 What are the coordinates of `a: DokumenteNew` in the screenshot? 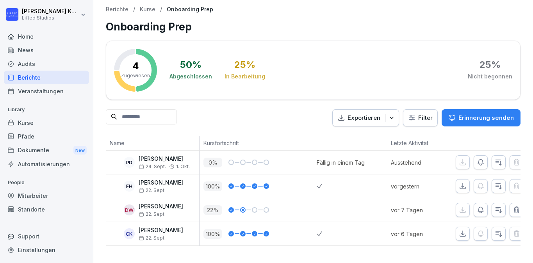 It's located at (46, 150).